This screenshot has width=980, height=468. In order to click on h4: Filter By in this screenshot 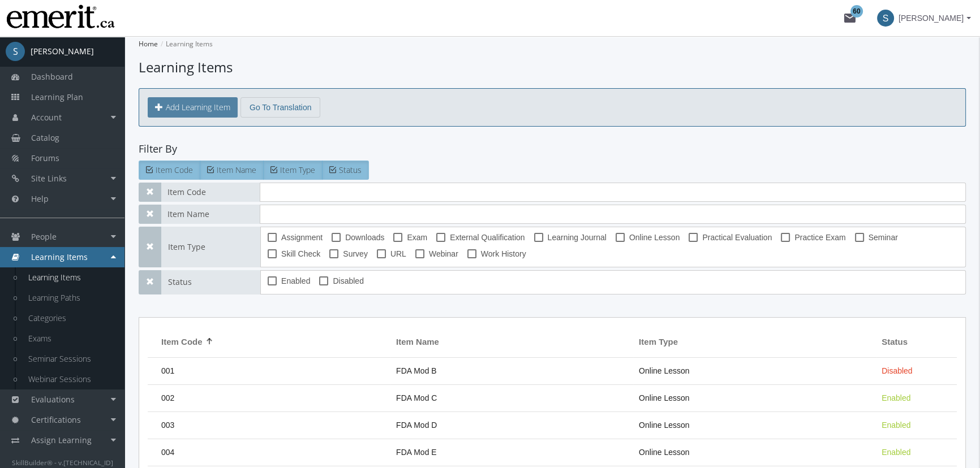, I will do `click(552, 149)`.